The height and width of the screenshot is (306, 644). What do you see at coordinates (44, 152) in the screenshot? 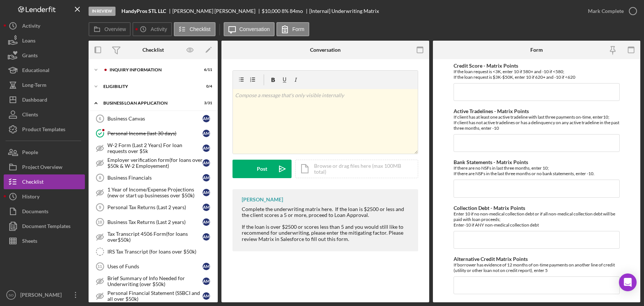
I see `a: People` at bounding box center [44, 152].